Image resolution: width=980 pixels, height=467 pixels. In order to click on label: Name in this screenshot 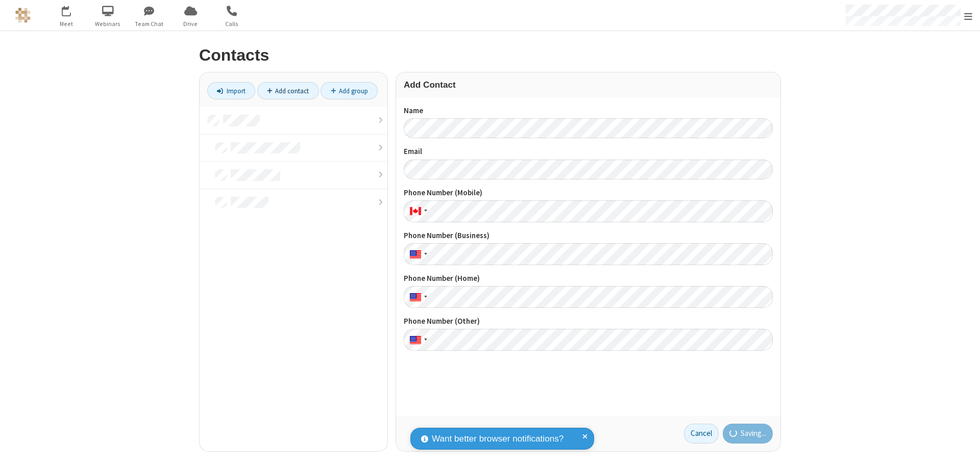, I will do `click(588, 111)`.